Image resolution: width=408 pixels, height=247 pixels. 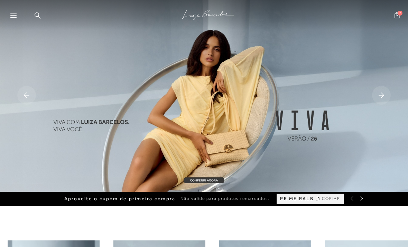 I want to click on span: PRIMEIRALB, so click(x=297, y=198).